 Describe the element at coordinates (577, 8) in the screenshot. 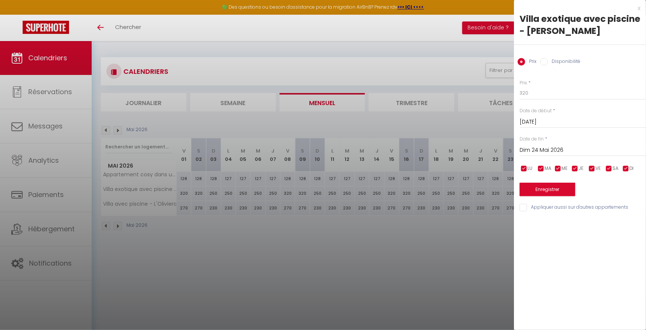

I see `div: x` at that location.